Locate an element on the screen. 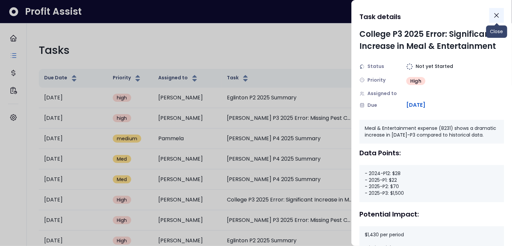 The height and width of the screenshot is (246, 512). span: Not yet Started is located at coordinates (434, 66).